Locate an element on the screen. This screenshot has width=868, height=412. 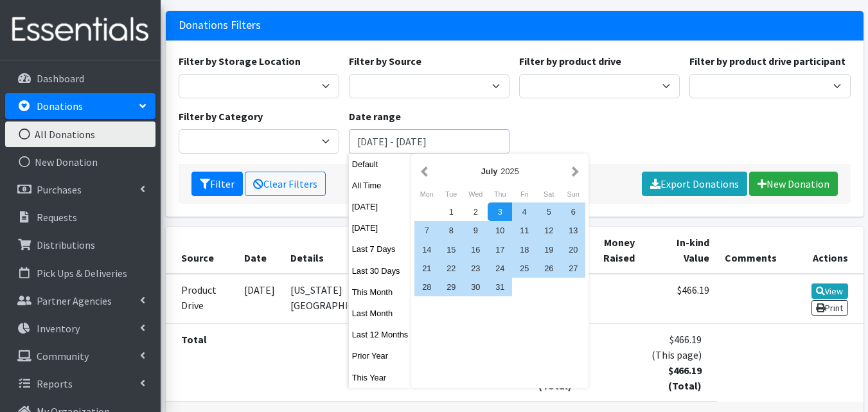
div: Thursday is located at coordinates (500, 194).